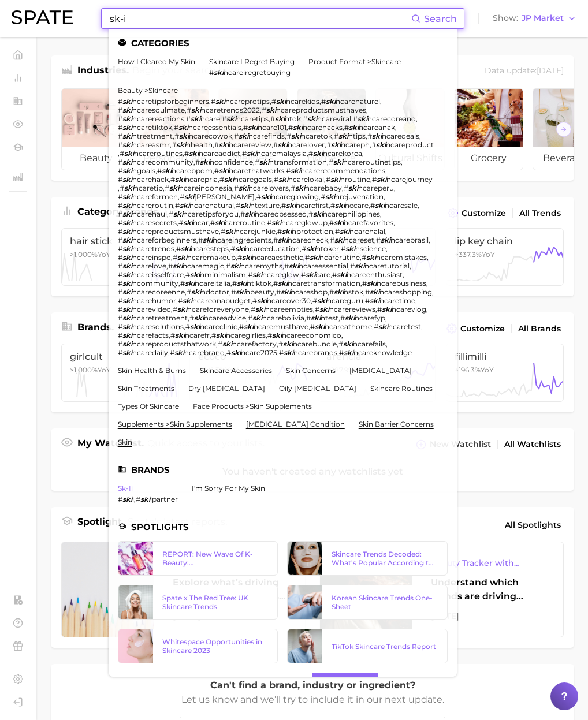 The height and width of the screenshot is (720, 588). What do you see at coordinates (392, 118) in the screenshot?
I see `span: ncarecoreano` at bounding box center [392, 118].